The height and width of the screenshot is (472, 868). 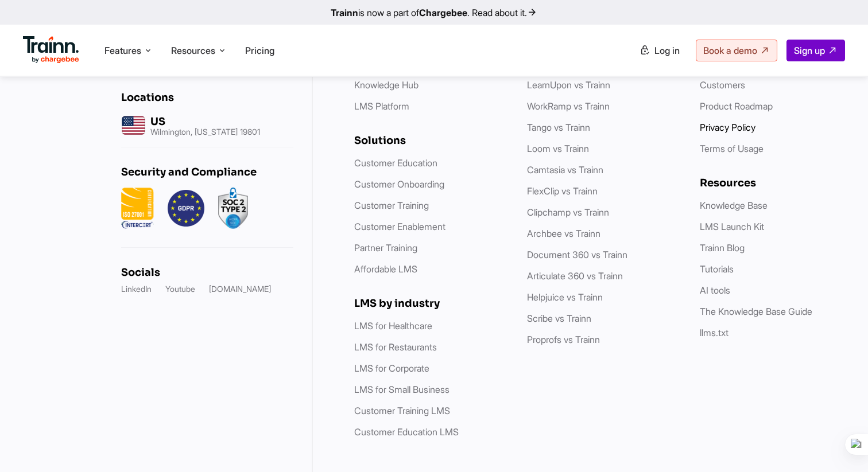 I want to click on a: Knowledge Hub, so click(x=387, y=85).